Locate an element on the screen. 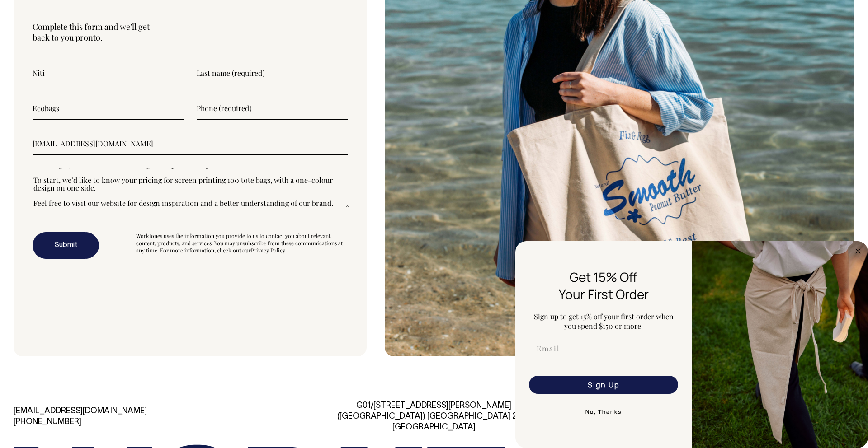  input: Last name (required) is located at coordinates (272, 73).